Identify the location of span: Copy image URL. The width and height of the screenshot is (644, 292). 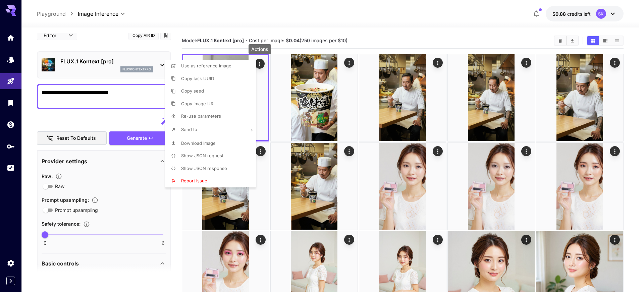
(198, 104).